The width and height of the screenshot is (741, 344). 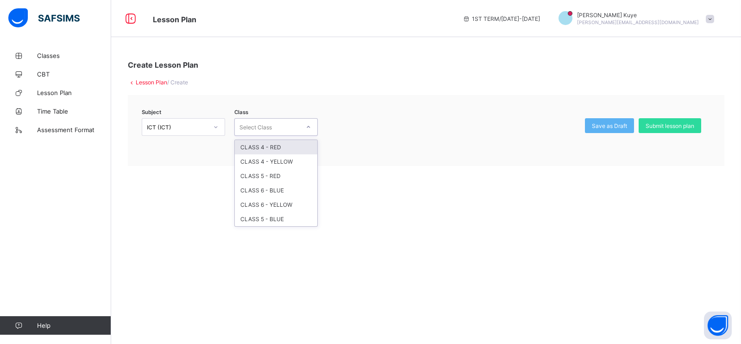 I want to click on span: Help, so click(x=74, y=325).